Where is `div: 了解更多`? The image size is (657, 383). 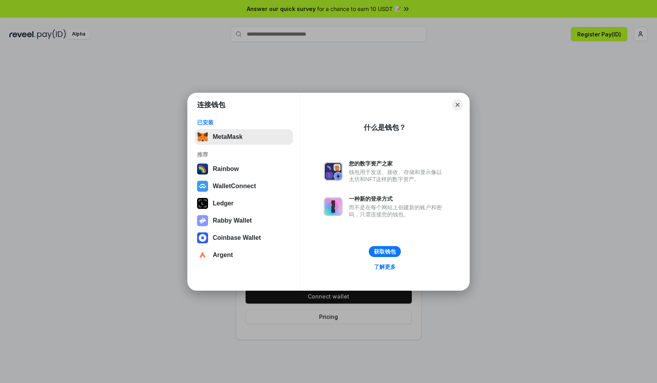
div: 了解更多 is located at coordinates (385, 267).